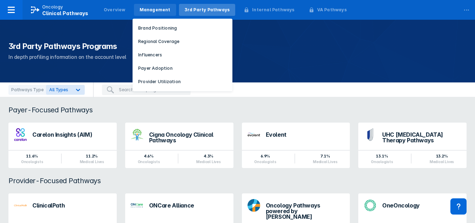 The width and height of the screenshot is (475, 223). What do you see at coordinates (254, 205) in the screenshot?
I see `img: dfci-pathways.png` at bounding box center [254, 205].